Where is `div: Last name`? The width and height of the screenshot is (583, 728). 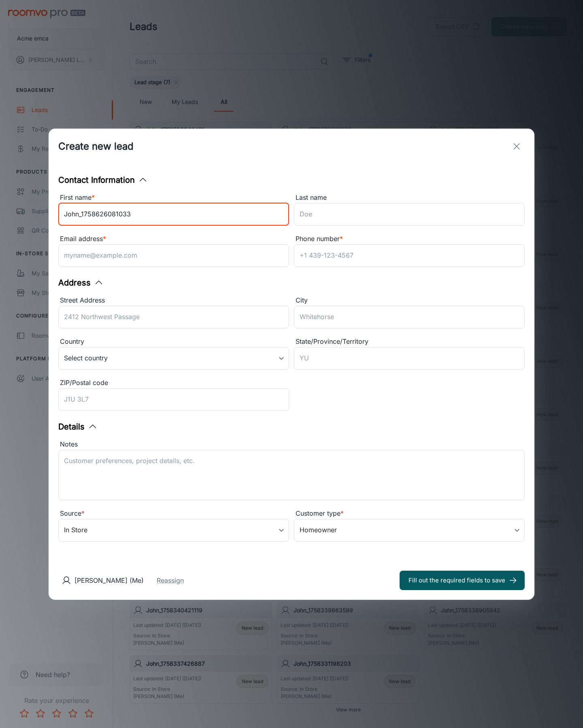
div: Last name is located at coordinates (409, 198).